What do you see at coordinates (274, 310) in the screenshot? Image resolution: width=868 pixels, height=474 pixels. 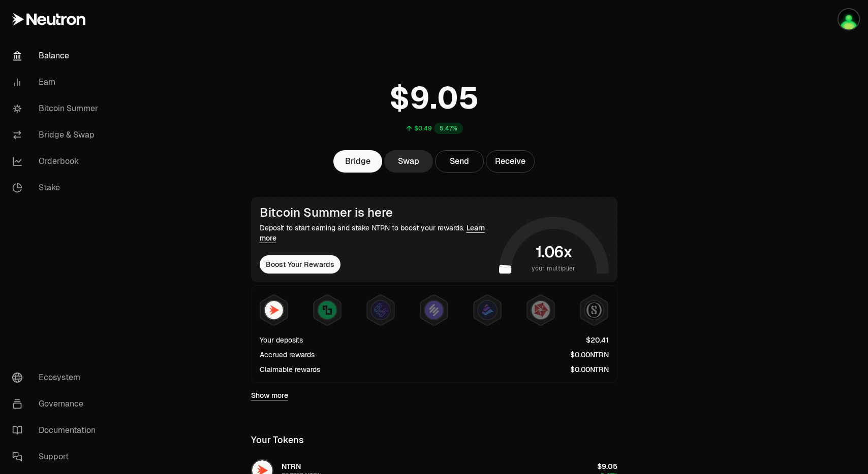 I see `img: NTRN` at bounding box center [274, 310].